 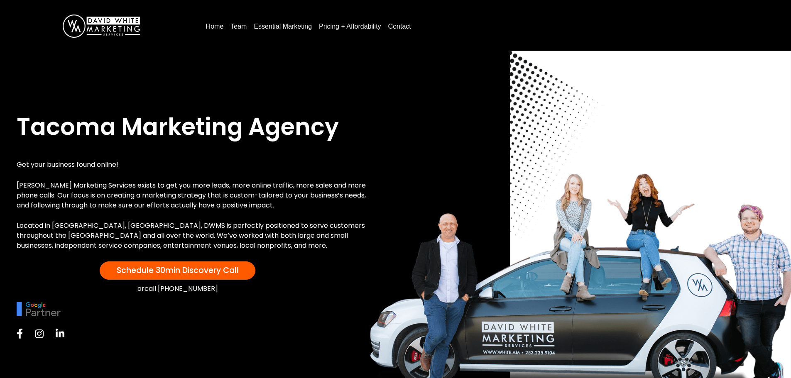 I want to click on span: Tacoma Marketing Agency, so click(x=178, y=127).